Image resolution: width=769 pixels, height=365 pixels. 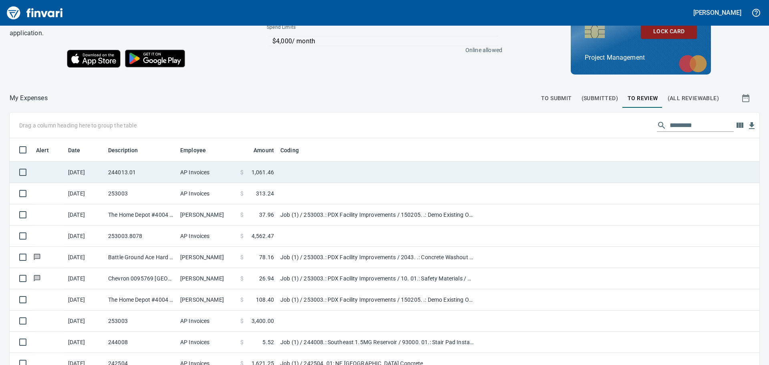 What do you see at coordinates (263, 321) in the screenshot?
I see `span: 3,400.00` at bounding box center [263, 321].